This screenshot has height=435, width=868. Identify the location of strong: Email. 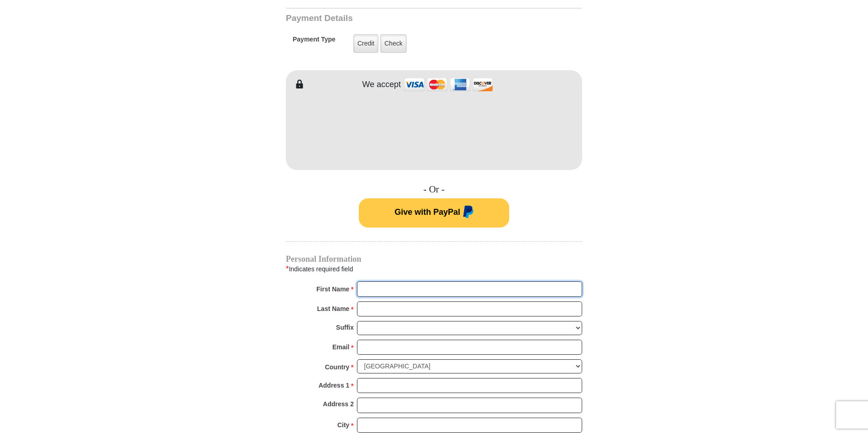
(341, 347).